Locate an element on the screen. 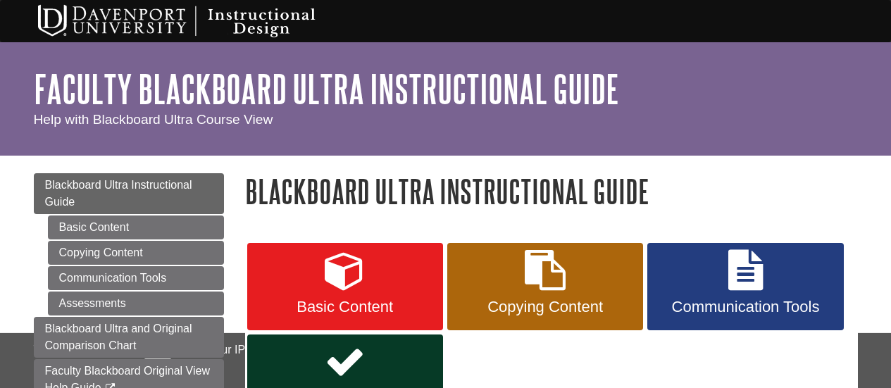 The width and height of the screenshot is (891, 388). a: Blackboard Ultra and Original Comparison Chart is located at coordinates (129, 337).